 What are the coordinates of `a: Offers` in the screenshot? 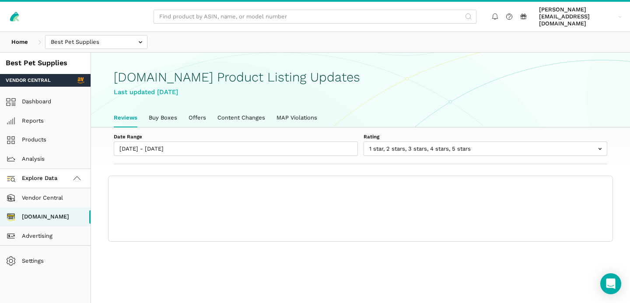 It's located at (197, 118).